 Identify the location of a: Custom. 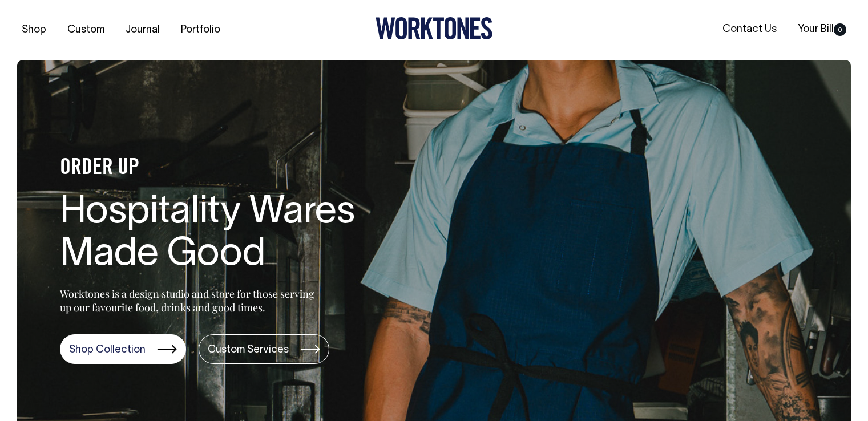
(86, 30).